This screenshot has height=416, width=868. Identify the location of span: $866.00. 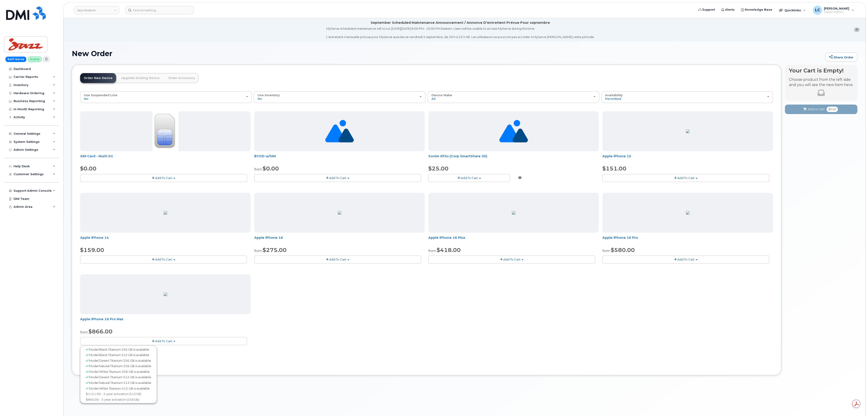
(101, 331).